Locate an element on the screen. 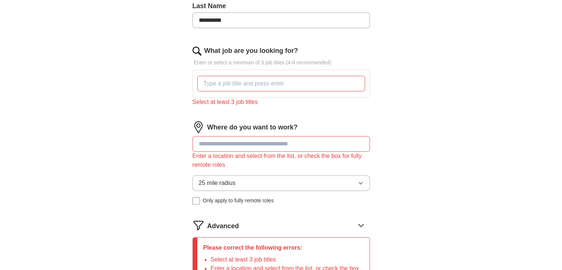  label: Where do you want to work? is located at coordinates (253, 127).